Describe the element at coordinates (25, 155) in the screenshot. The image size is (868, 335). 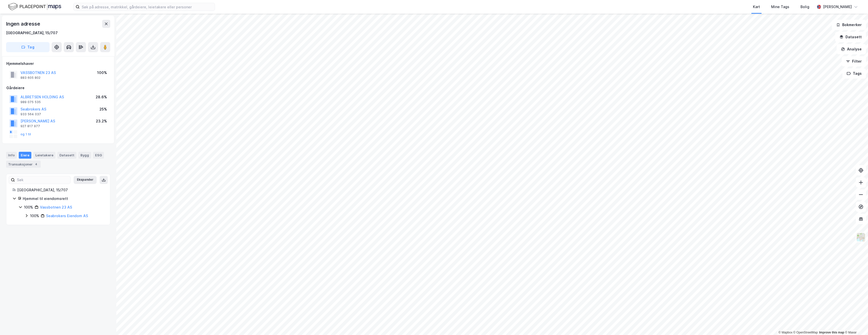
I see `div: Eiere` at that location.